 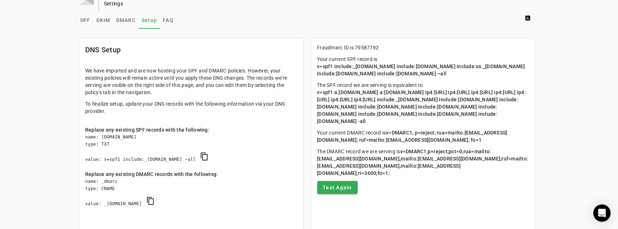 I want to click on span: SPF, so click(x=85, y=20).